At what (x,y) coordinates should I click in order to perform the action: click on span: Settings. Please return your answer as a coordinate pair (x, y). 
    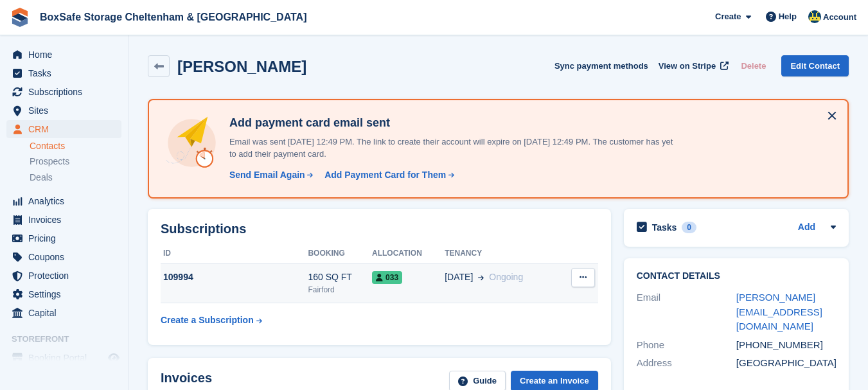
    Looking at the image, I should click on (66, 295).